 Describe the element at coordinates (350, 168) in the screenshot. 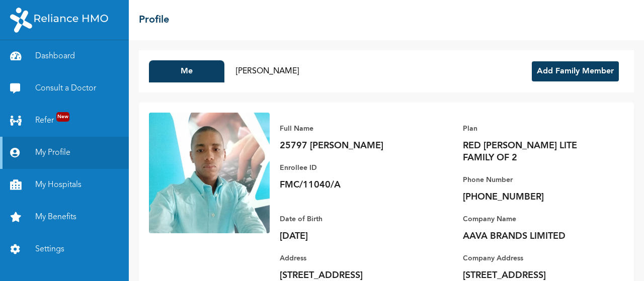

I see `p: Enrollee ID` at that location.